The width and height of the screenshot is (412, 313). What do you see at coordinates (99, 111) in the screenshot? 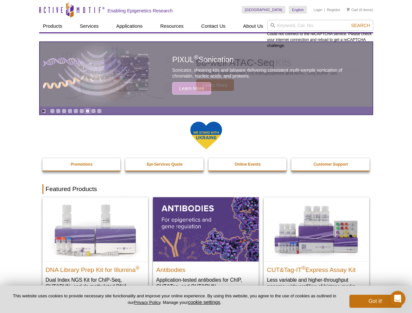
I see `a: Go to slide 9` at bounding box center [99, 111].